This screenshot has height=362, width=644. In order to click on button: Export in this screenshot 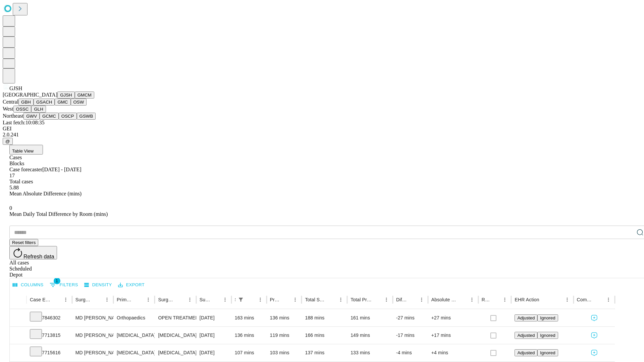, I will do `click(131, 285)`.